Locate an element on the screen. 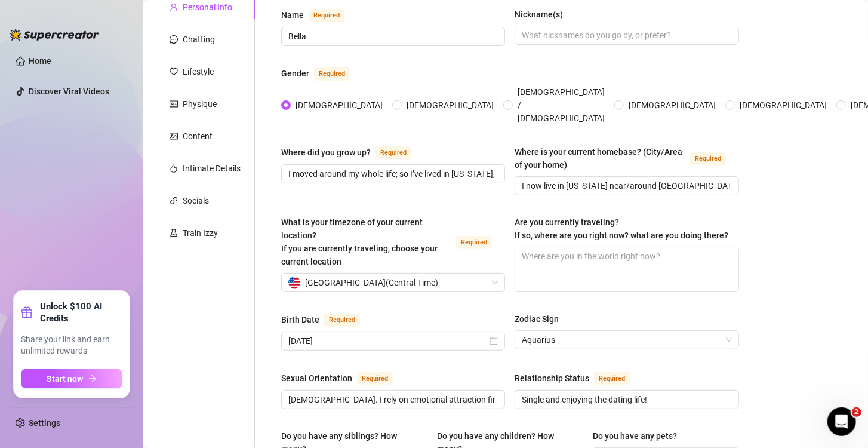 The image size is (868, 448). div: Sexual Orientation is located at coordinates (316, 378).